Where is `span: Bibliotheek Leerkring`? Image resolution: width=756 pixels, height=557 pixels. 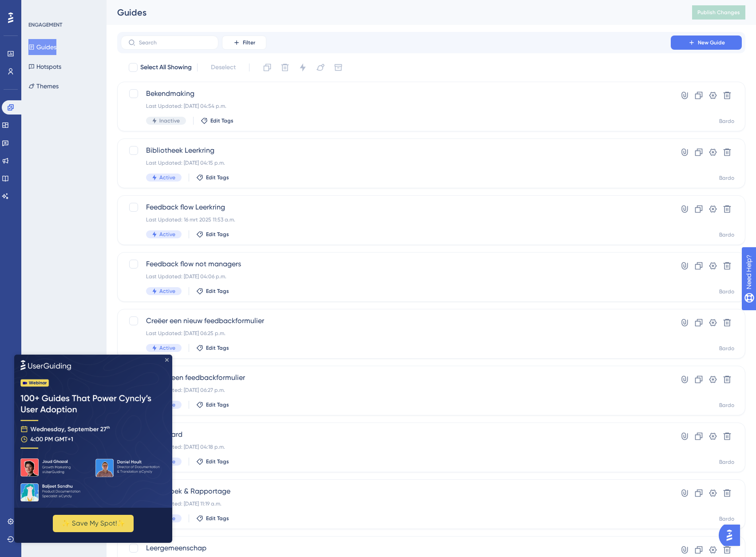 span: Bibliotheek Leerkring is located at coordinates (396, 150).